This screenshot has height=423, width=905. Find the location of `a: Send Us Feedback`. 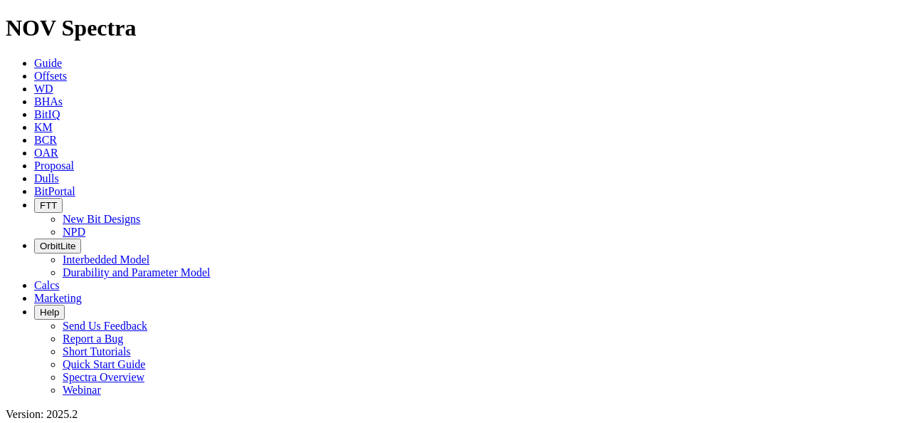

a: Send Us Feedback is located at coordinates (105, 325).